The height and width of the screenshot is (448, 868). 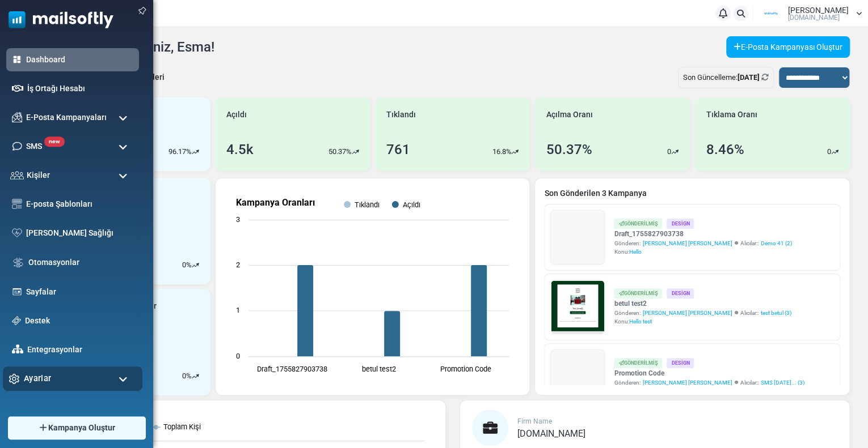 I want to click on a: Demo 41 (2), so click(x=776, y=243).